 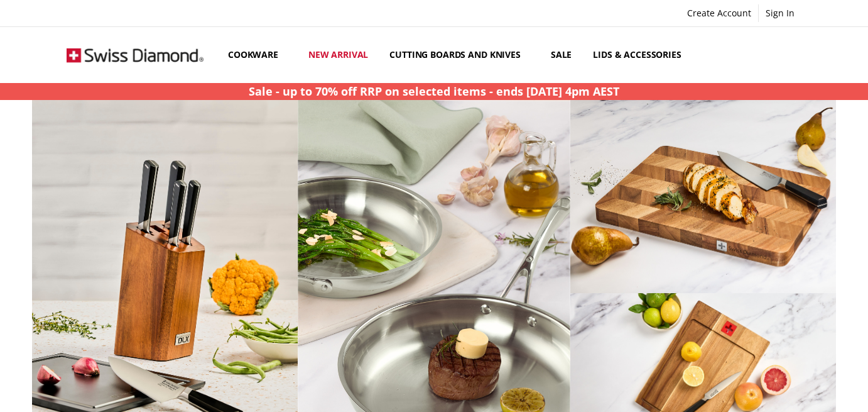 I want to click on img: Free Shipping On Every Order, so click(x=135, y=54).